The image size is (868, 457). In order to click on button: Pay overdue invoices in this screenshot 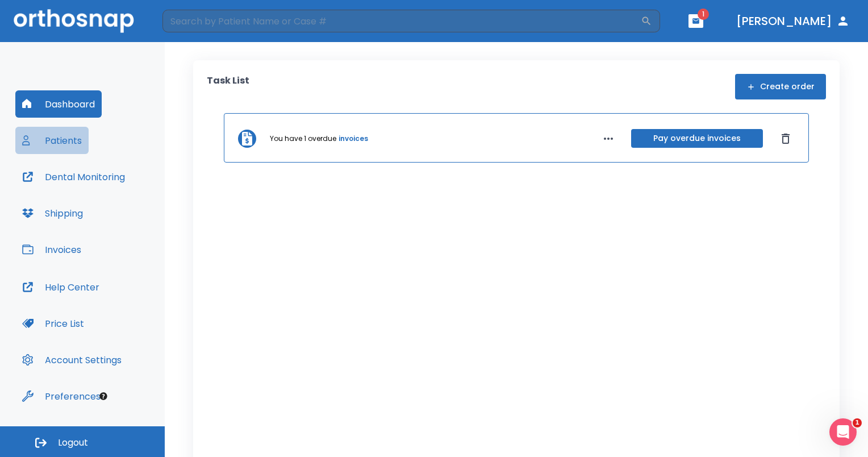, I will do `click(697, 138)`.